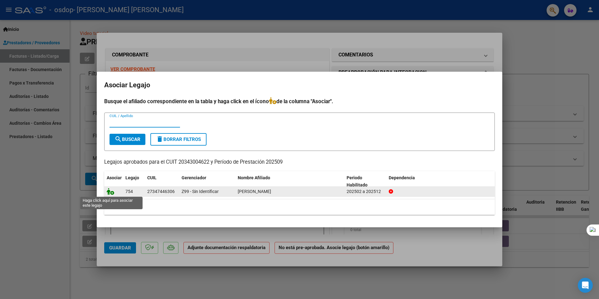 Image resolution: width=599 pixels, height=299 pixels. What do you see at coordinates (161, 192) in the screenshot?
I see `div: 27347446306` at bounding box center [161, 192].